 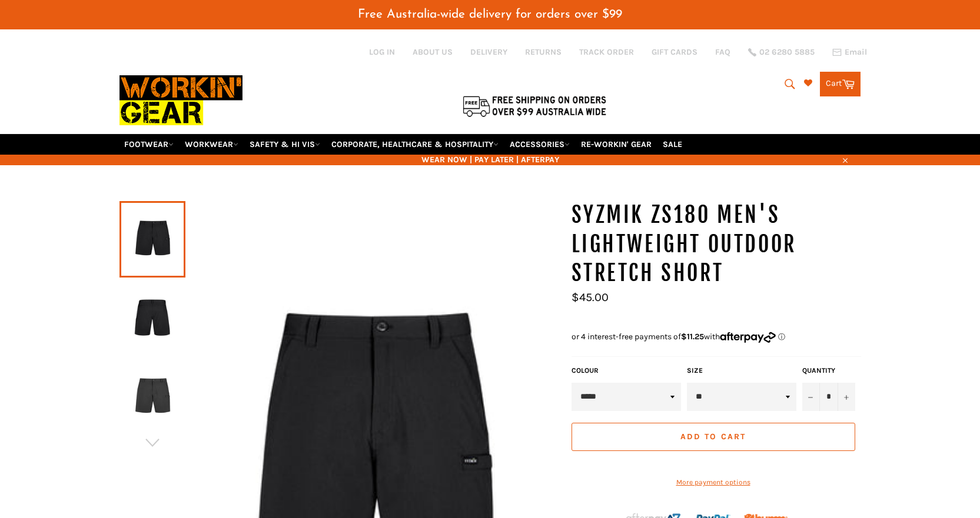 I want to click on a: SAFETY & HI VIS, so click(x=285, y=144).